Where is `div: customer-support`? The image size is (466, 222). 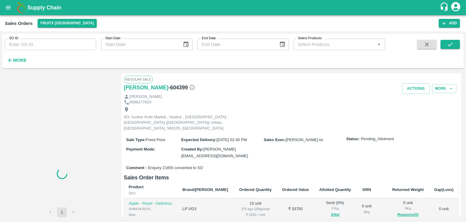
div: customer-support is located at coordinates (445, 8).